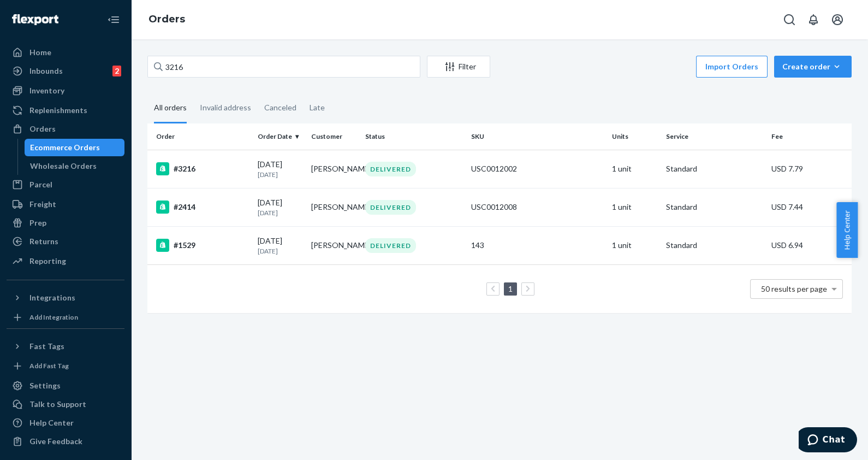  Describe the element at coordinates (65, 404) in the screenshot. I see `button: Talk to Support` at that location.